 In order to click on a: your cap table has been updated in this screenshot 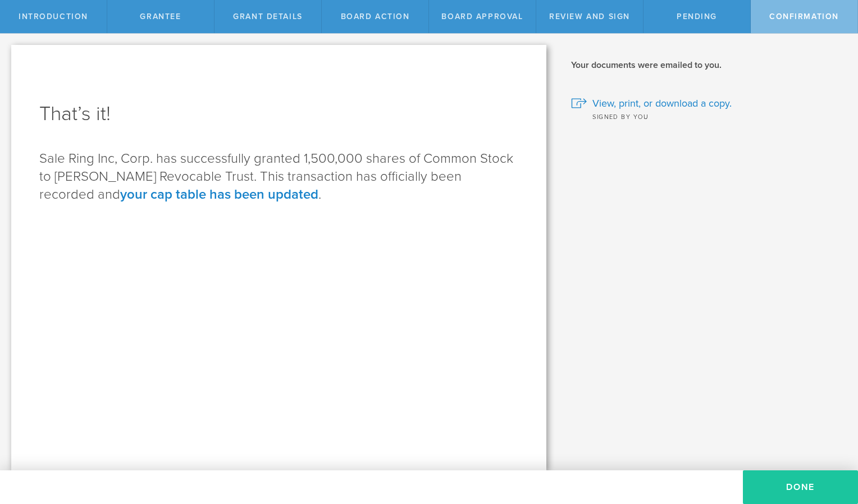, I will do `click(219, 194)`.